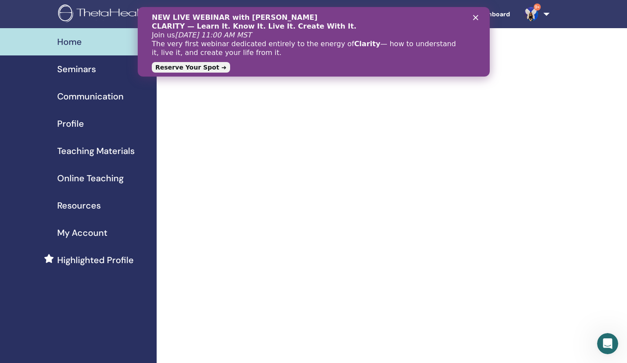 The image size is (627, 363). I want to click on img: default.jpg, so click(531, 14).